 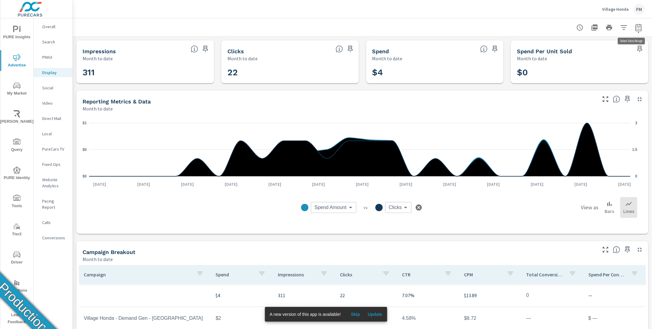 I want to click on div: Website Analytics, so click(x=53, y=182).